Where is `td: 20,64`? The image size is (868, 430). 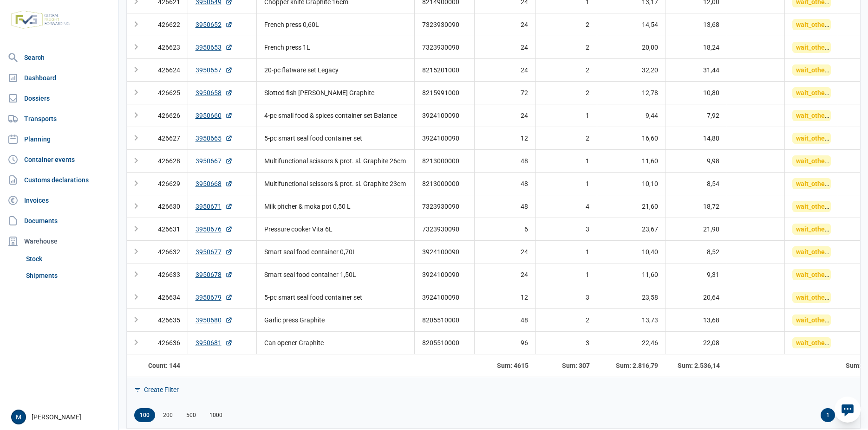 td: 20,64 is located at coordinates (696, 297).